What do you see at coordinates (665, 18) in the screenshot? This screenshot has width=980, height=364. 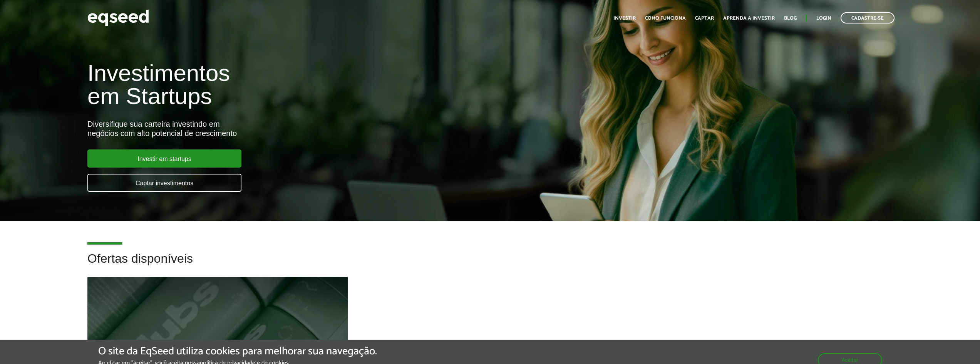 I see `a: Como funciona` at bounding box center [665, 18].